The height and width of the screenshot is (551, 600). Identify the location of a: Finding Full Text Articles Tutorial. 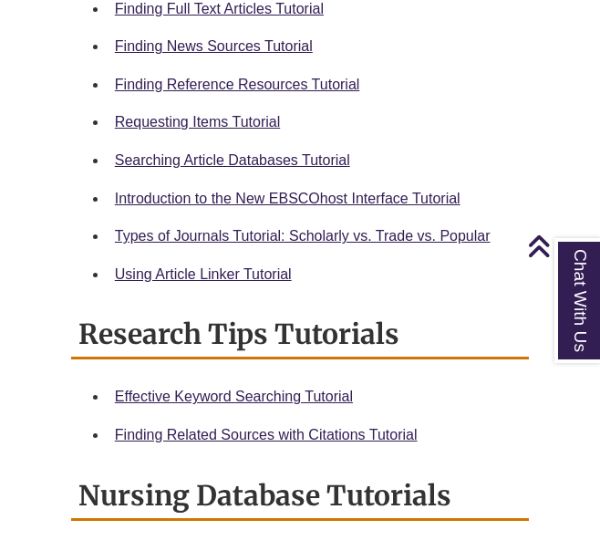
(219, 8).